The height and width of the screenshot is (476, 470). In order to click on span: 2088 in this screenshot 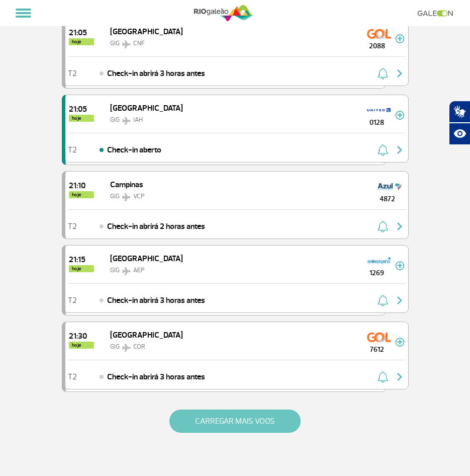, I will do `click(377, 46)`.